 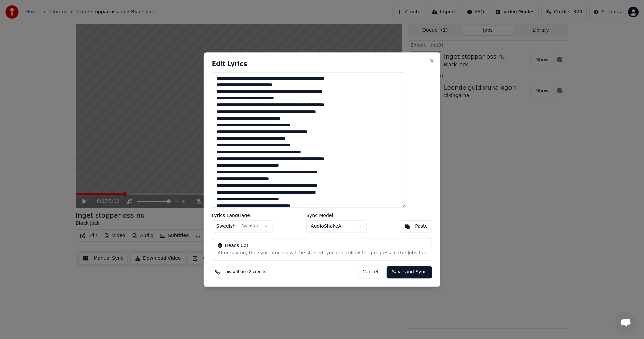 I want to click on button: Save and Sync, so click(x=409, y=272).